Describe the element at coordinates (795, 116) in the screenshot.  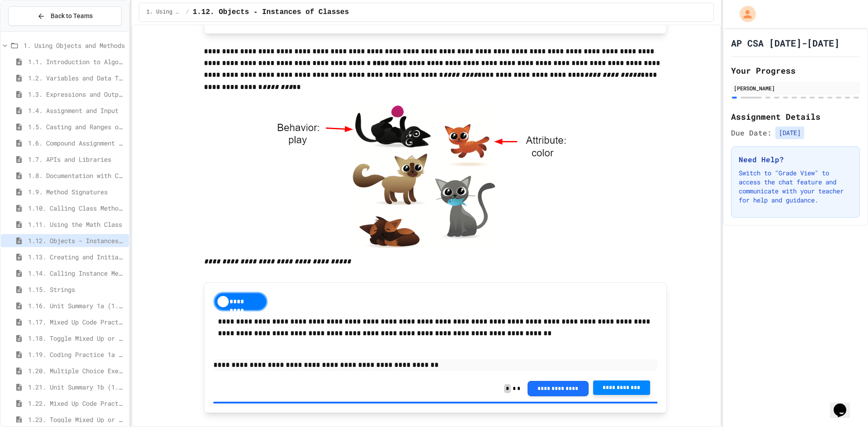
I see `h2: Assignment Details` at that location.